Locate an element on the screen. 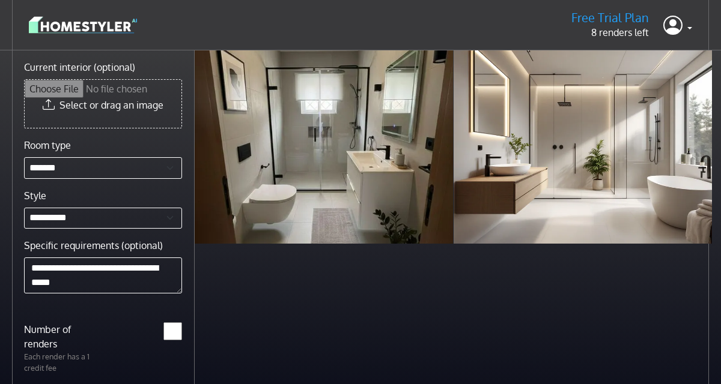 This screenshot has height=384, width=721. label: Style is located at coordinates (35, 196).